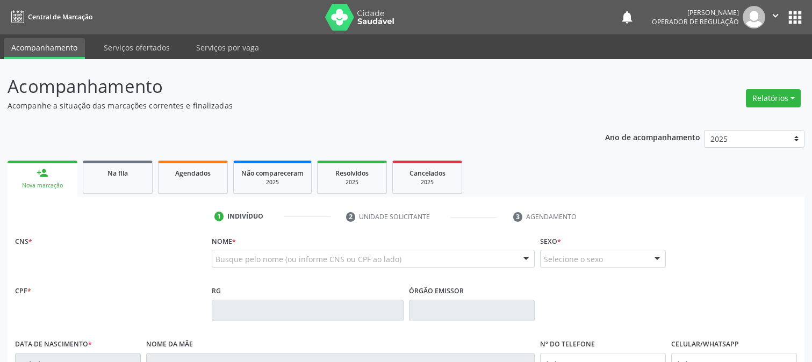  Describe the element at coordinates (652, 136) in the screenshot. I see `p: Ano de acompanhamento` at that location.